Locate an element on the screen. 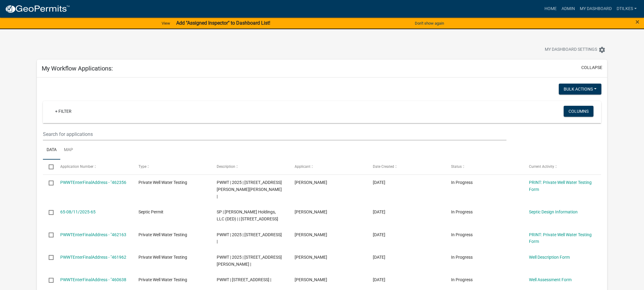 The width and height of the screenshot is (644, 290). datatable-header-cell: Description is located at coordinates (249, 167).